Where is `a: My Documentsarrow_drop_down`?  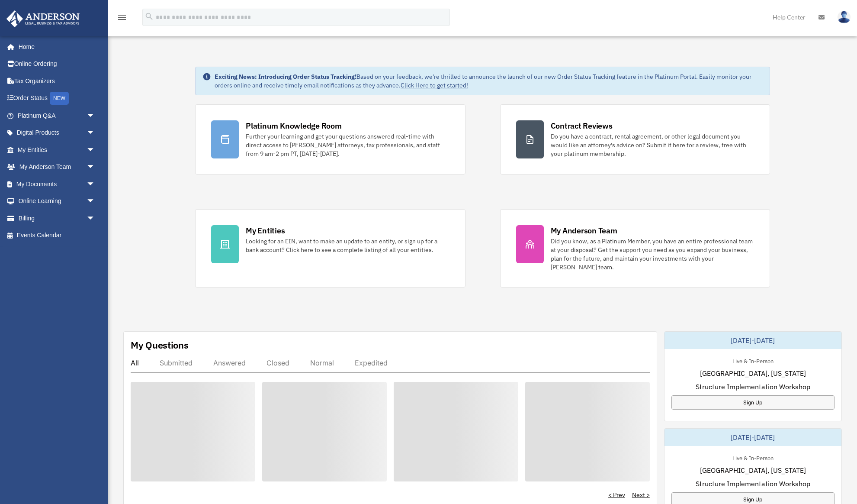 a: My Documentsarrow_drop_down is located at coordinates (57, 184).